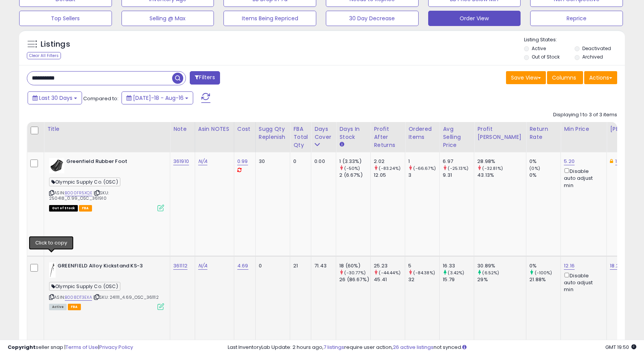 This screenshot has width=644, height=355. What do you see at coordinates (424, 273) in the screenshot?
I see `small: (-84.38%)` at bounding box center [424, 273].